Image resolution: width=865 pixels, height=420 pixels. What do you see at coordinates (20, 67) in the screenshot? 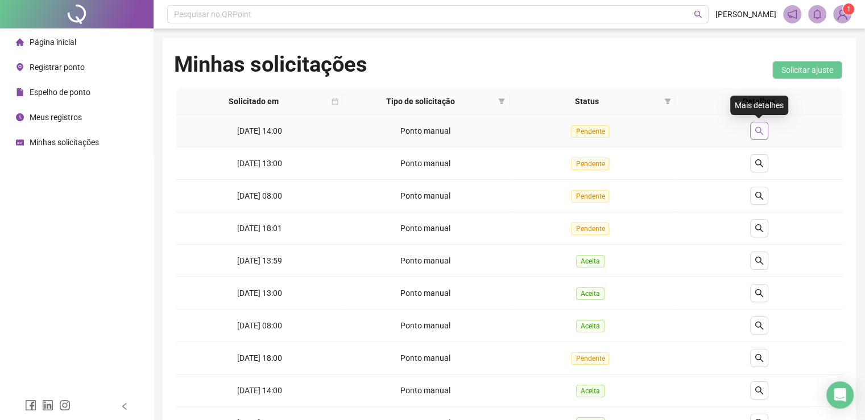
I see `span: environment` at bounding box center [20, 67].